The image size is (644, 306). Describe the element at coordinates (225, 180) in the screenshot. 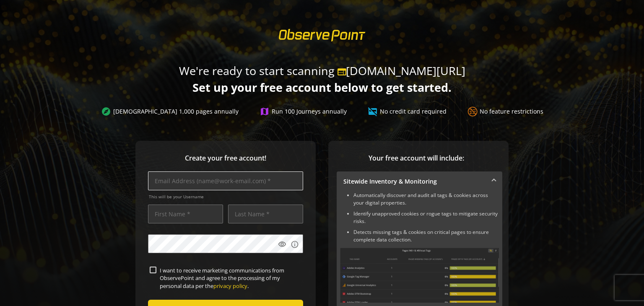

I see `input: Email Address (name@work-email.com) *` at that location.